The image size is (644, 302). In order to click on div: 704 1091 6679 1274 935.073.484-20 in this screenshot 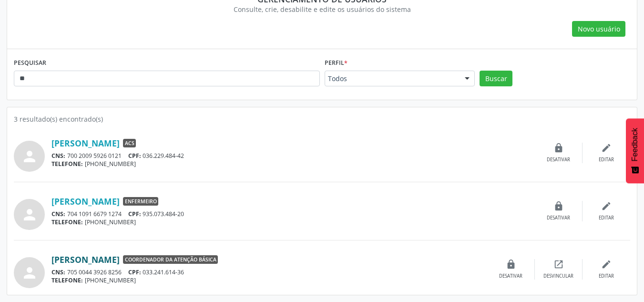, I will do `click(293, 213)`.